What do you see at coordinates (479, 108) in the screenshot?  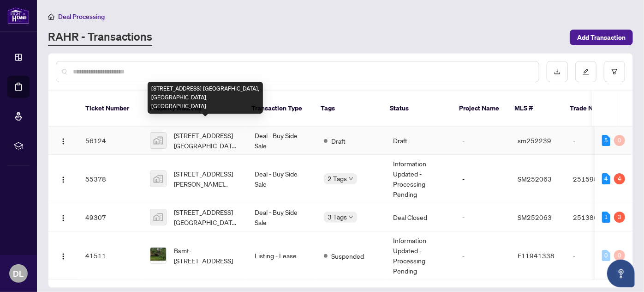 I see `th: Project Name` at bounding box center [479, 108].